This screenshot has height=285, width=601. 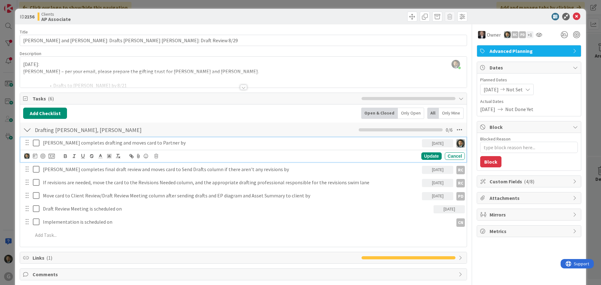 I want to click on input: Add Checklist..., so click(x=103, y=130).